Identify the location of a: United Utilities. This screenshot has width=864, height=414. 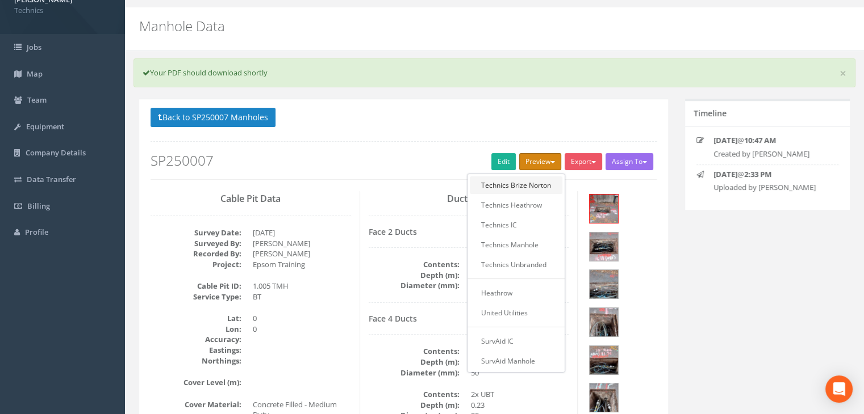
(516, 313).